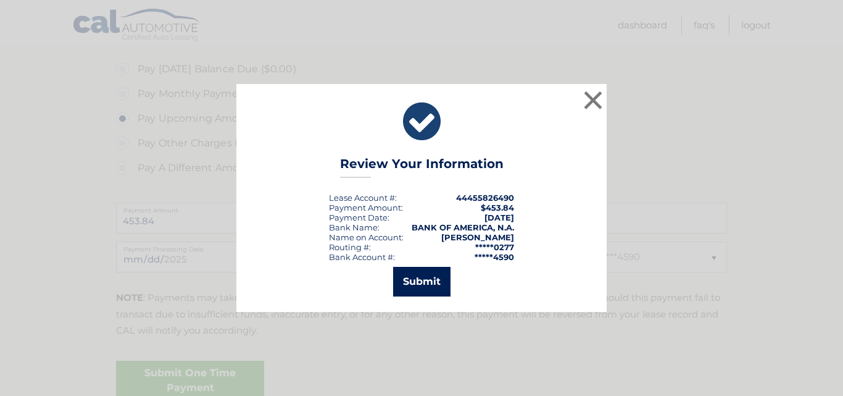  What do you see at coordinates (354, 227) in the screenshot?
I see `div: Bank Name:` at bounding box center [354, 227].